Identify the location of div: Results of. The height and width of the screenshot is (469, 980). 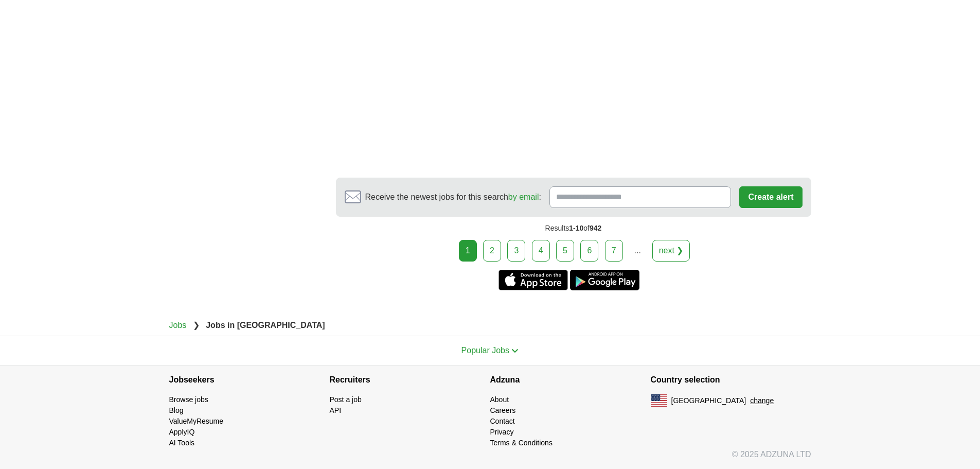
(574, 228).